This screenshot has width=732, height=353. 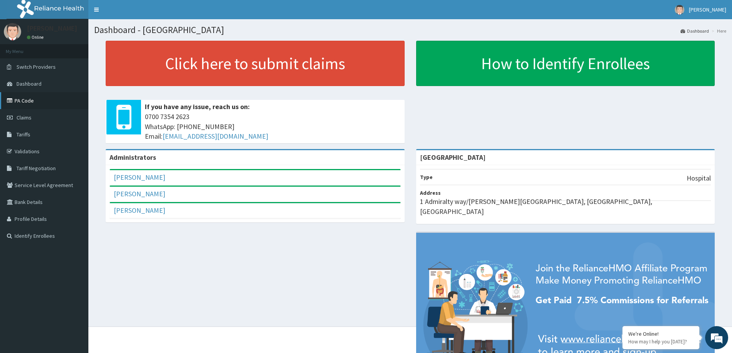 What do you see at coordinates (133, 157) in the screenshot?
I see `b: Administrators` at bounding box center [133, 157].